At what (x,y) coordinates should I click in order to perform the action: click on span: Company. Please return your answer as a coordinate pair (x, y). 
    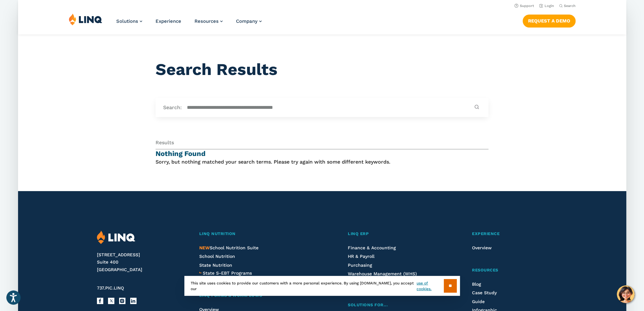
    Looking at the image, I should click on (247, 21).